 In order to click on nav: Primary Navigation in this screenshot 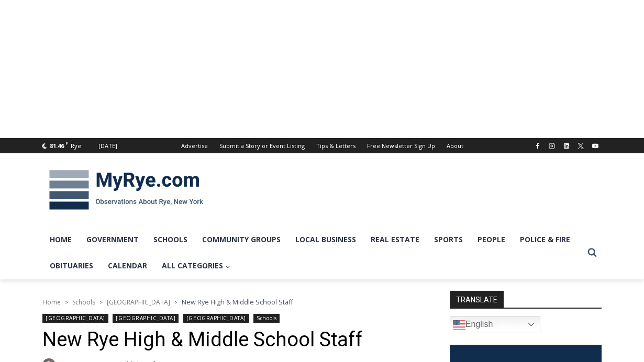, I will do `click(313, 253)`.